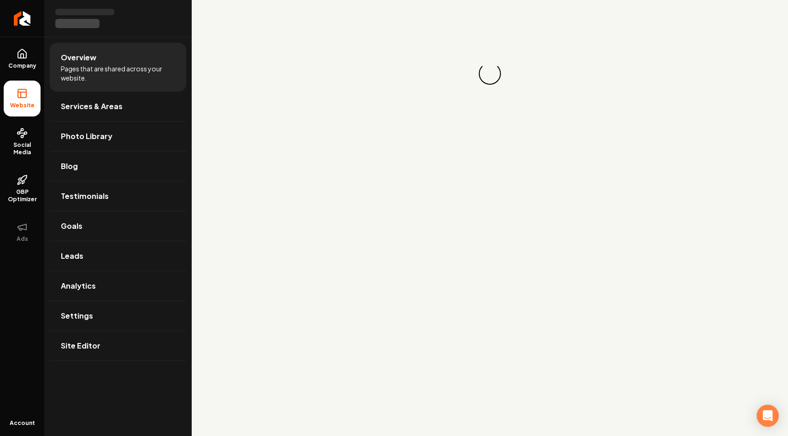 This screenshot has width=788, height=436. Describe the element at coordinates (22, 239) in the screenshot. I see `span: Ads` at that location.